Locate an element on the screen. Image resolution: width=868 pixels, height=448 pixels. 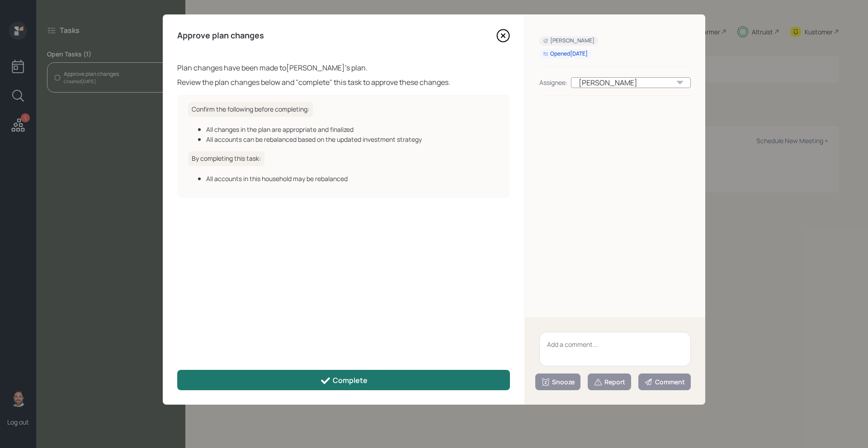
h6: Confirm the following before completing: is located at coordinates (250, 109).